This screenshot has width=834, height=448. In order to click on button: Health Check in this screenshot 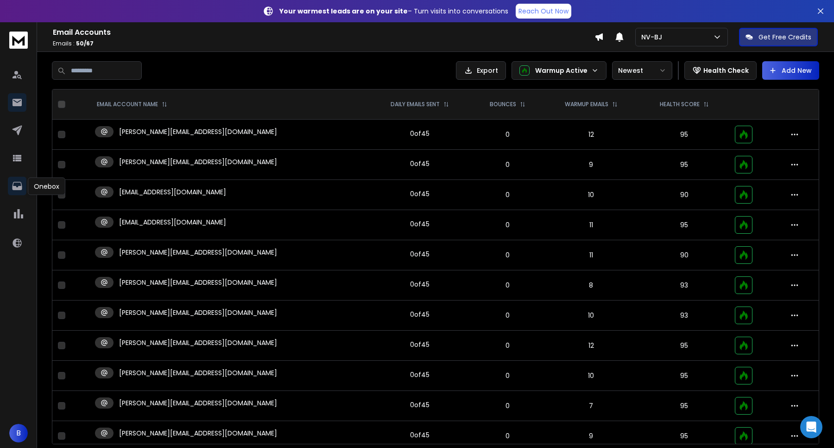, I will do `click(721, 70)`.